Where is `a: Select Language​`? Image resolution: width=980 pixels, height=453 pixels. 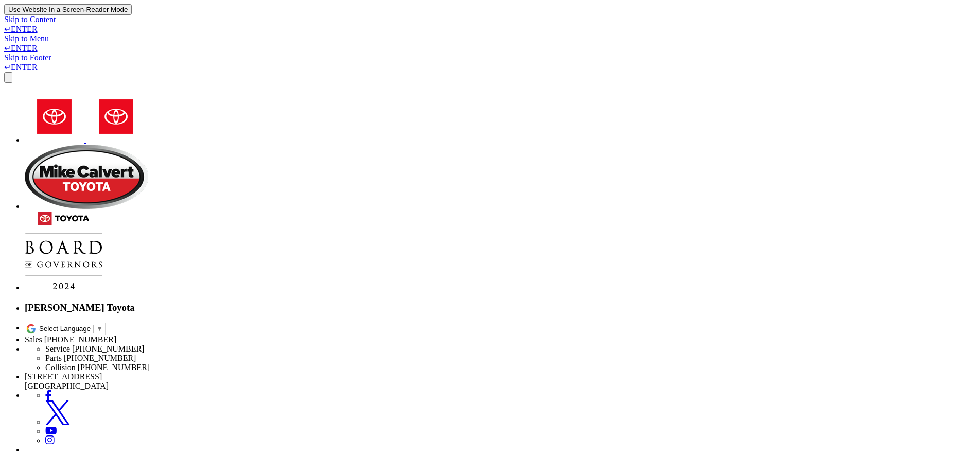 a: Select Language​ is located at coordinates (71, 329).